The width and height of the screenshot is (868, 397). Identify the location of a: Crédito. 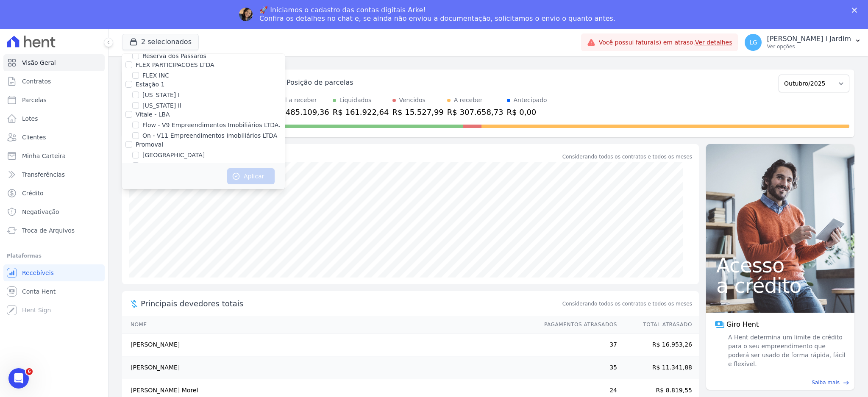
(54, 193).